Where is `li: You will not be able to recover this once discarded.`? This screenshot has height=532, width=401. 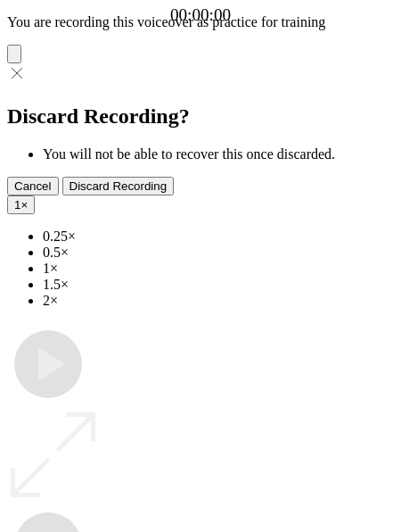 li: You will not be able to recover this once discarded. is located at coordinates (219, 155).